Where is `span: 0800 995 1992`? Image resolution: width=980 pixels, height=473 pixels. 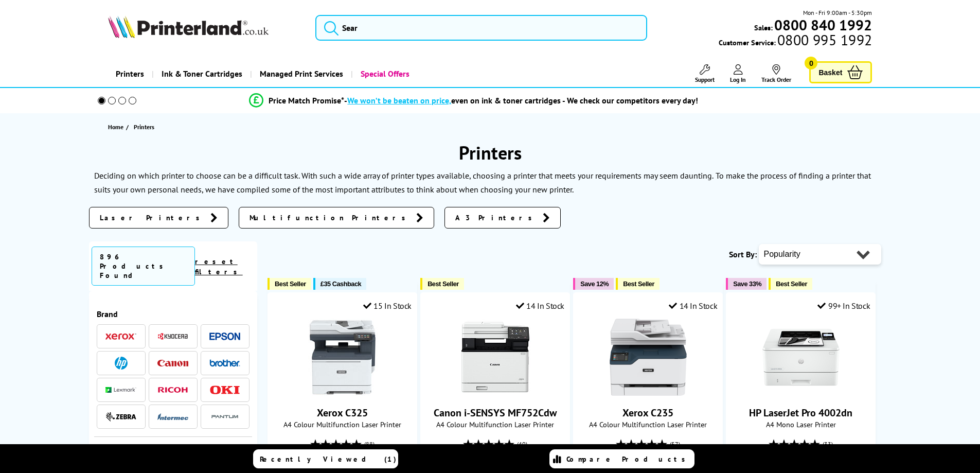 span: 0800 995 1992 is located at coordinates (823, 40).